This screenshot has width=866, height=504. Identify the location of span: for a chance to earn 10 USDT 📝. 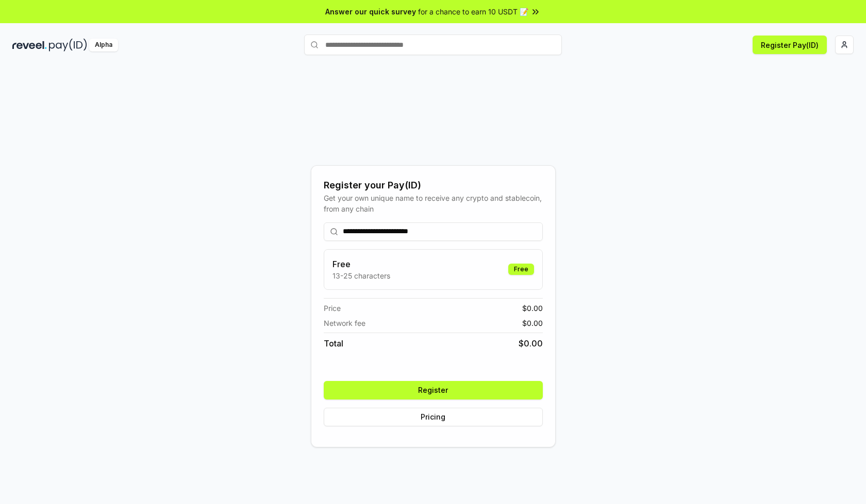
(474, 12).